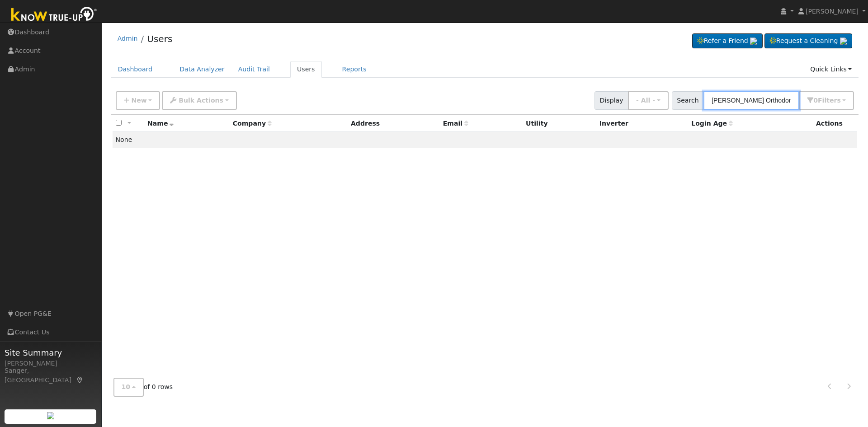  Describe the element at coordinates (202, 69) in the screenshot. I see `a: Data Analyzer` at that location.